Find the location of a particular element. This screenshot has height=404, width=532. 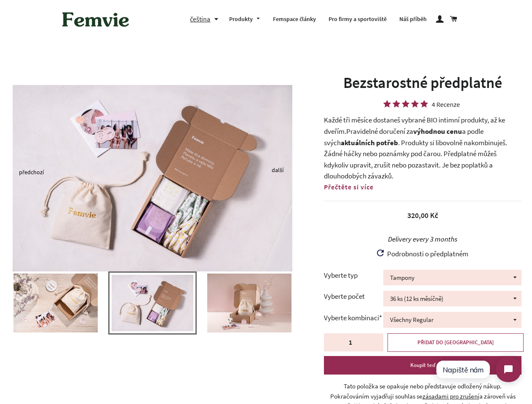

div: 4 Recenze is located at coordinates (446, 104).